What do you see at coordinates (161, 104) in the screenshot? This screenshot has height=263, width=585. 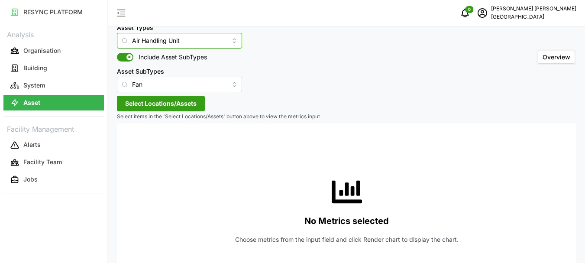 I see `span: Select Locations/Assets` at bounding box center [161, 104].